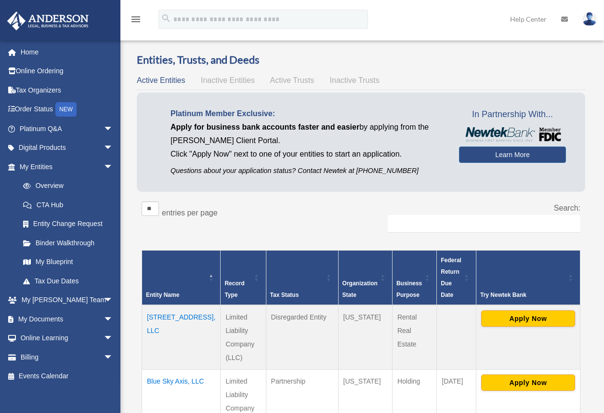  What do you see at coordinates (292, 80) in the screenshot?
I see `span: Active Trusts` at bounding box center [292, 80].